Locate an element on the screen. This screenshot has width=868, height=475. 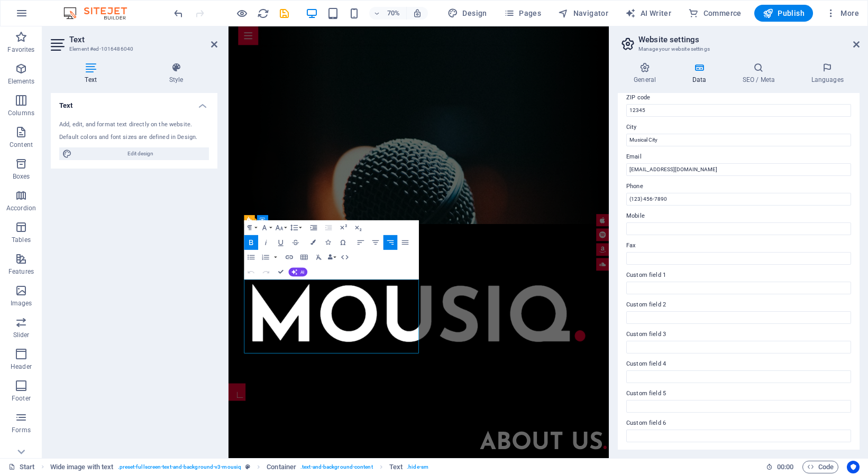
button: HTML is located at coordinates (344, 258).